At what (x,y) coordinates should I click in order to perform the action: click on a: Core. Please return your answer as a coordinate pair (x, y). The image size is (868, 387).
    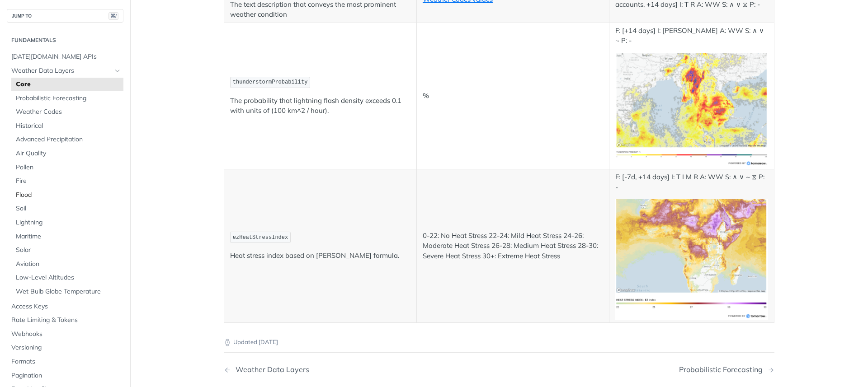
    Looking at the image, I should click on (67, 84).